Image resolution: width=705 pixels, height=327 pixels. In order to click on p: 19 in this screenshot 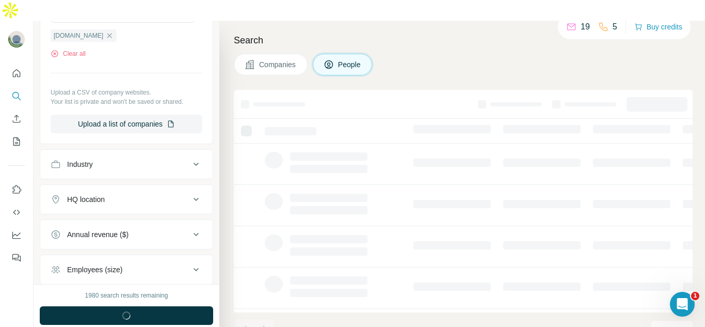, I will do `click(586, 27)`.